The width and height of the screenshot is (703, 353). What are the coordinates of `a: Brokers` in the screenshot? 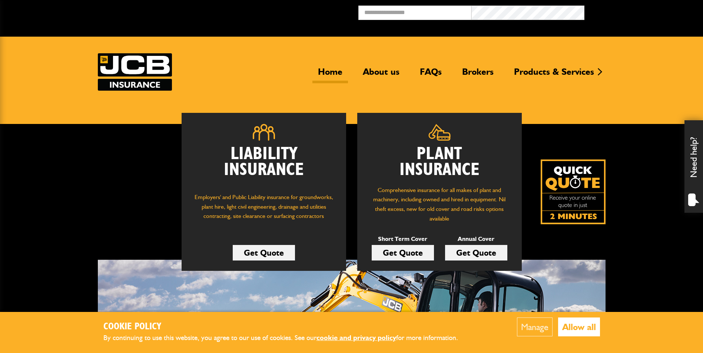 It's located at (477, 75).